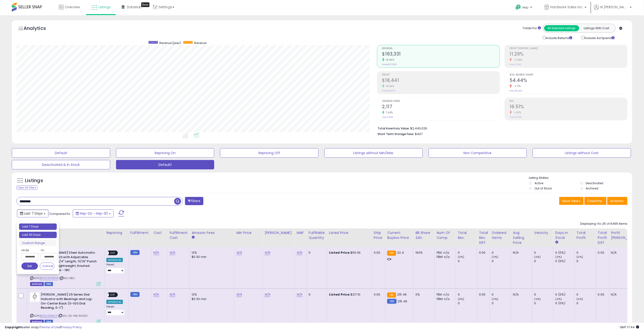 This screenshot has width=644, height=332. I want to click on span: Hardware Sales Inc., so click(567, 7).